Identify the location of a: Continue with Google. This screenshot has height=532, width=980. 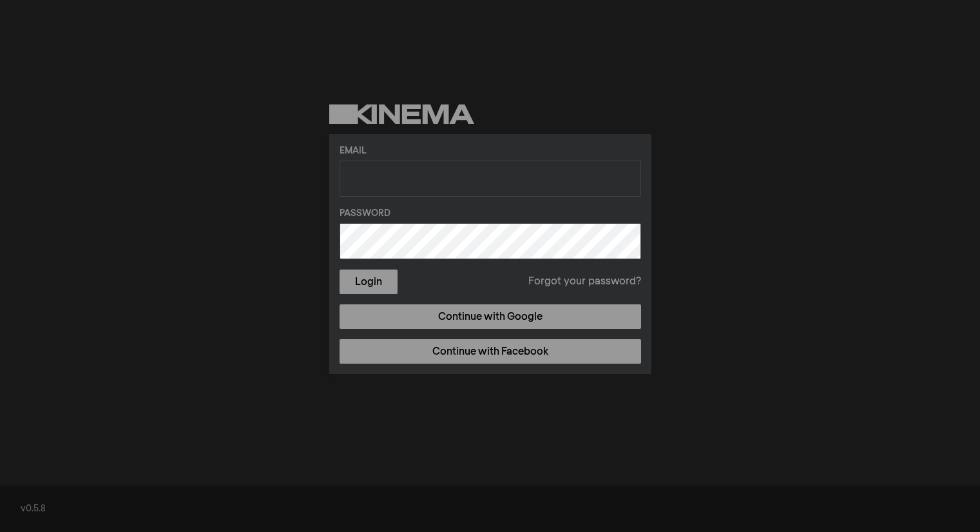
(491, 316).